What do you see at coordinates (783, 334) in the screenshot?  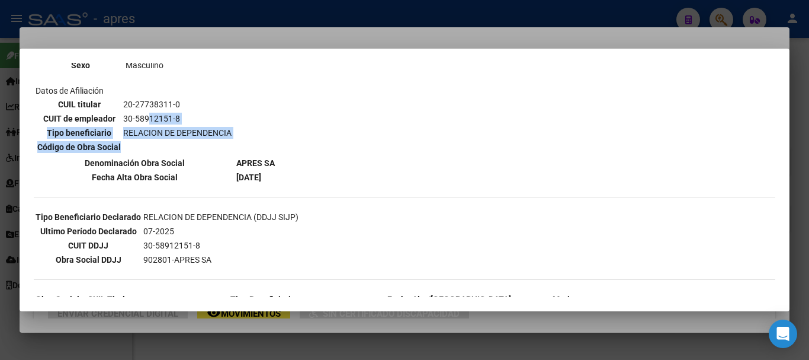 I see `div: Open Intercom Messenger` at bounding box center [783, 334].